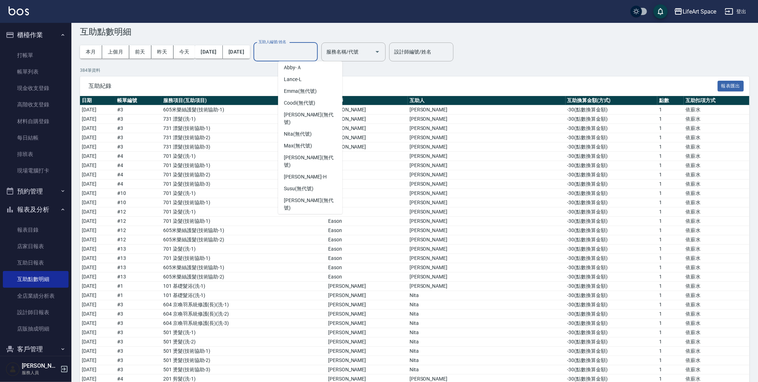 This screenshot has width=758, height=382. What do you see at coordinates (244, 129) in the screenshot?
I see `td: 731 漂髮 ( 技術協助-1 )` at bounding box center [244, 129].